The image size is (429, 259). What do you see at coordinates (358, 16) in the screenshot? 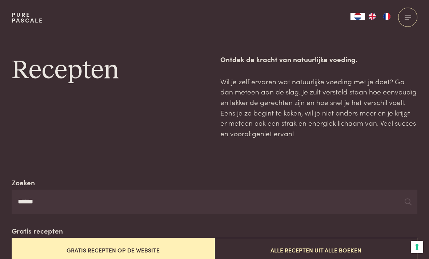
I see `div: Language` at bounding box center [358, 16].